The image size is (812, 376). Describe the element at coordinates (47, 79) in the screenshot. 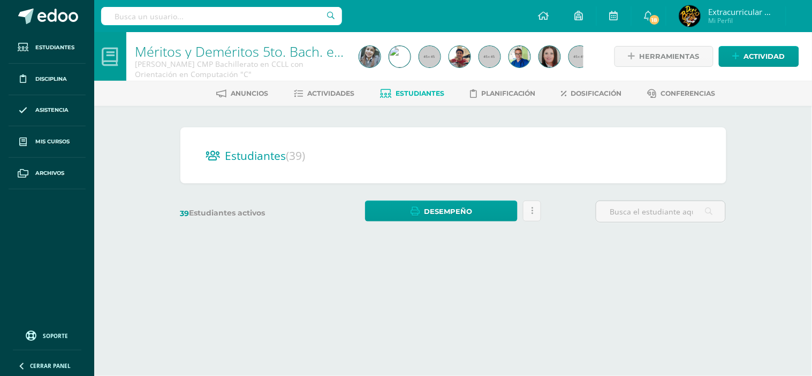

I see `a: Disciplina` at that location.